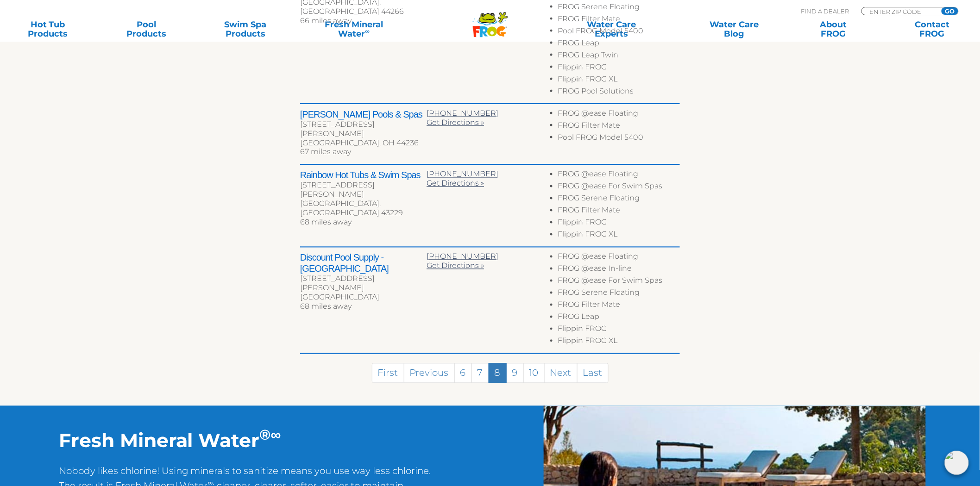  What do you see at coordinates (515, 373) in the screenshot?
I see `a: 9` at bounding box center [515, 373].